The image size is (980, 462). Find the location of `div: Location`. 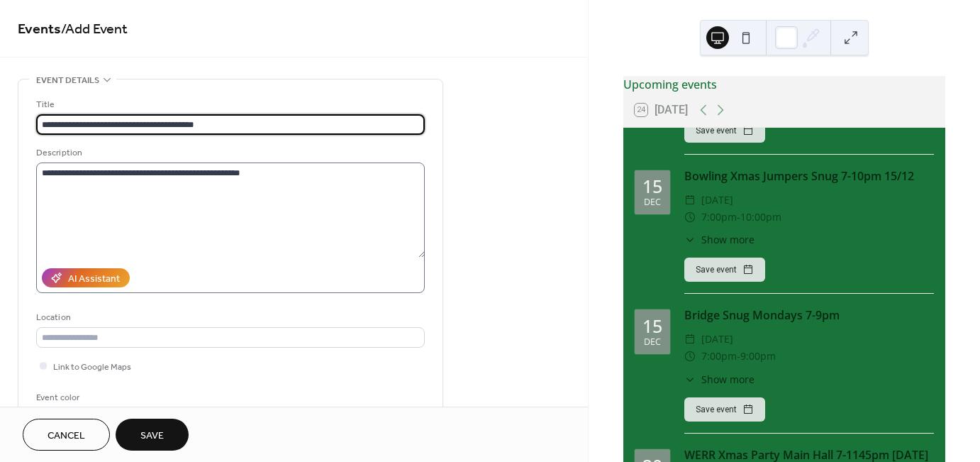

div: Location is located at coordinates (229, 318).